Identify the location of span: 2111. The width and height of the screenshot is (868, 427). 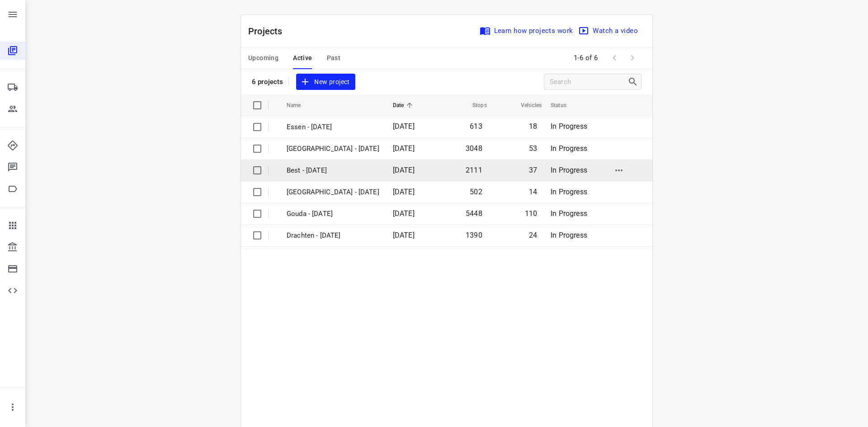
(474, 170).